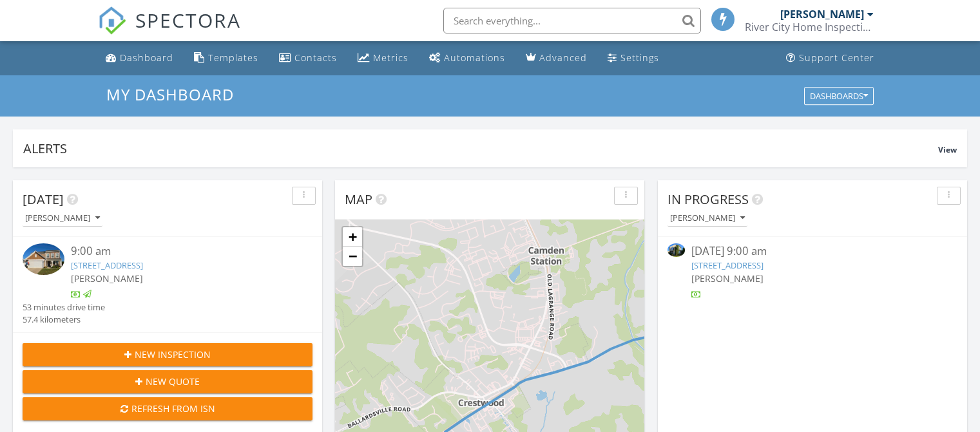 This screenshot has height=432, width=980. I want to click on a: Zoom in, so click(353, 237).